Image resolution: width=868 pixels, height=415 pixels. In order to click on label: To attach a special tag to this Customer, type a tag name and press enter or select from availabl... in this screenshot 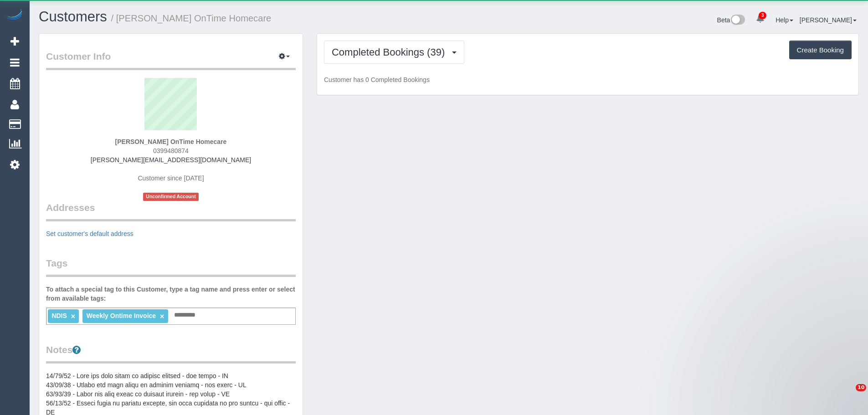, I will do `click(171, 294)`.